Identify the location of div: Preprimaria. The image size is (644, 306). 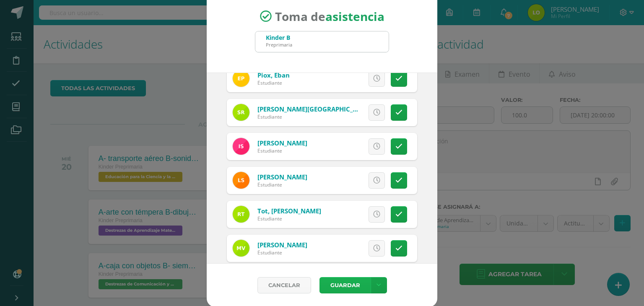
(279, 44).